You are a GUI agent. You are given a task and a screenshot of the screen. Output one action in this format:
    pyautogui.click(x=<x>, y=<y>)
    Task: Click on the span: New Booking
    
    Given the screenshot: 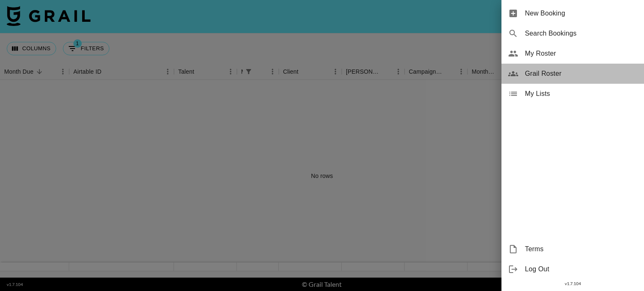 What is the action you would take?
    pyautogui.click(x=581, y=14)
    